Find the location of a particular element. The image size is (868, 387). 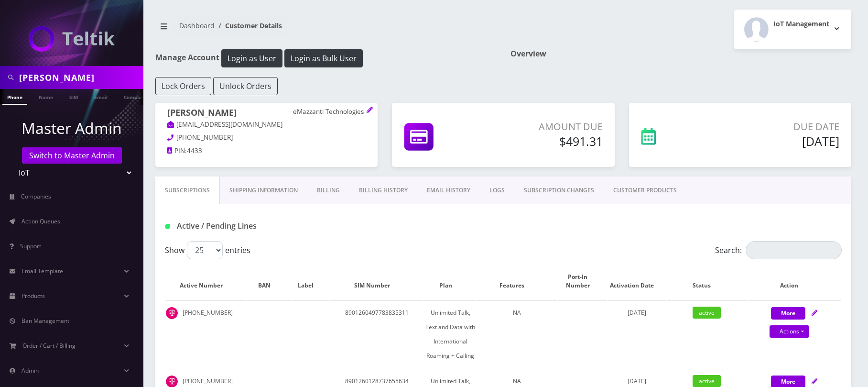

button: More is located at coordinates (788, 313).